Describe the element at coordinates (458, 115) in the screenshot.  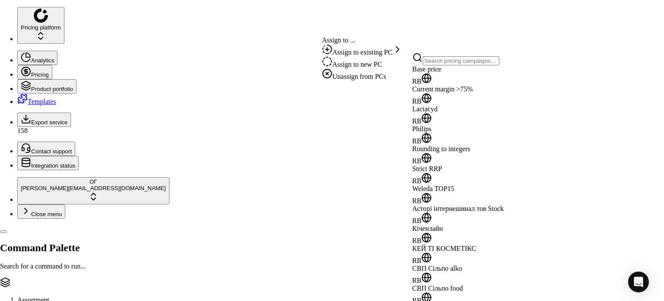
I see `div: Lactacyd` at that location.